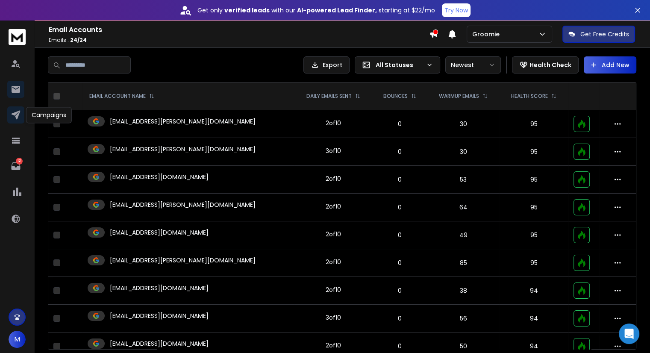 Image resolution: width=650 pixels, height=353 pixels. I want to click on strong: verified leads, so click(247, 10).